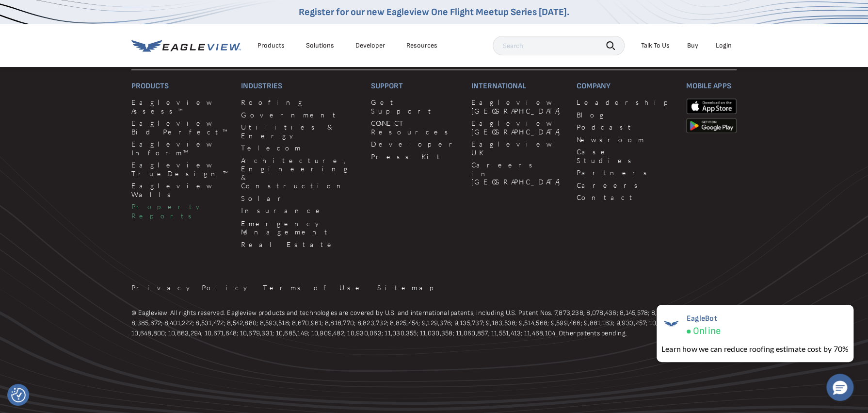  What do you see at coordinates (415, 86) in the screenshot?
I see `h3: Support` at bounding box center [415, 86].